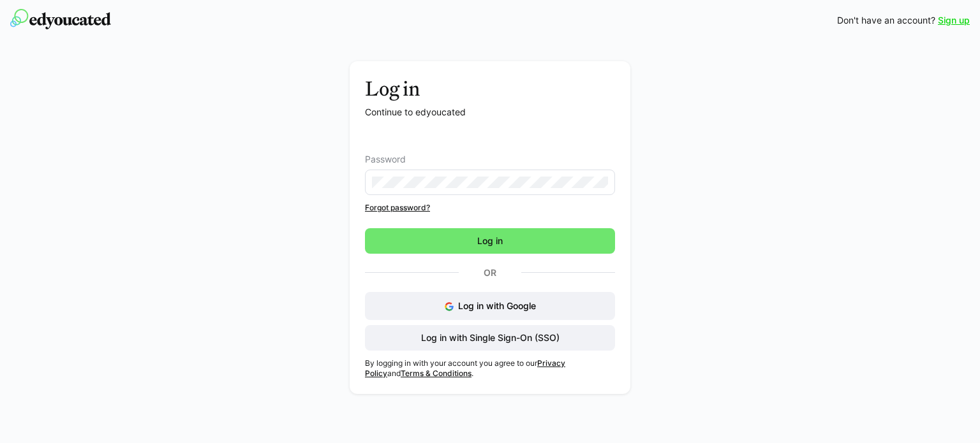 The width and height of the screenshot is (980, 443). Describe the element at coordinates (490, 273) in the screenshot. I see `p: Or` at that location.